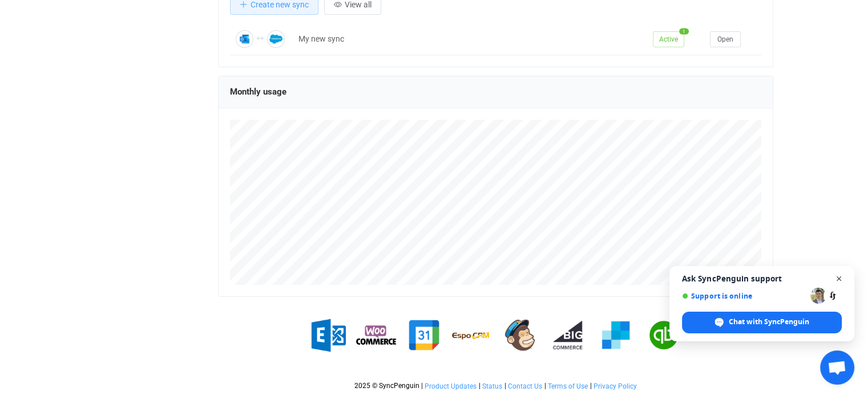 The image size is (868, 396). I want to click on a: Product Updates, so click(450, 387).